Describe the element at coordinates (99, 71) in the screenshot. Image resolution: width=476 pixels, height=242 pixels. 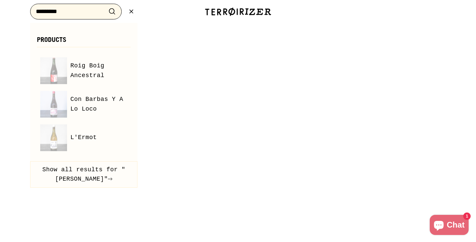
I see `span: Roig Boig Ancestral` at that location.